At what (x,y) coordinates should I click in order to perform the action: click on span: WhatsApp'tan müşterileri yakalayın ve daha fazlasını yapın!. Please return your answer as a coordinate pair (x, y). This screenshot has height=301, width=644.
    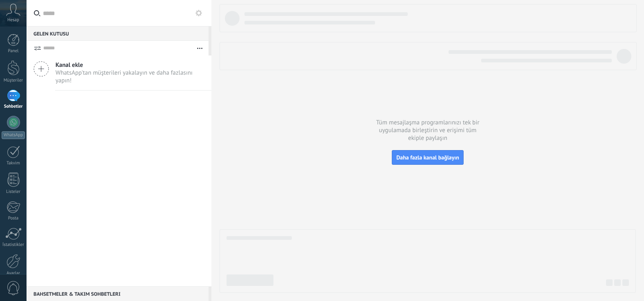
    Looking at the image, I should click on (130, 77).